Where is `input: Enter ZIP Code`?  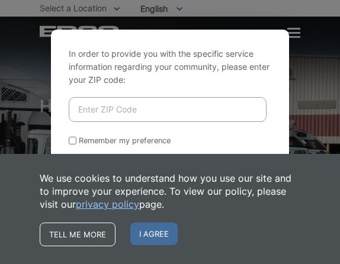
input: Enter ZIP Code is located at coordinates (168, 110).